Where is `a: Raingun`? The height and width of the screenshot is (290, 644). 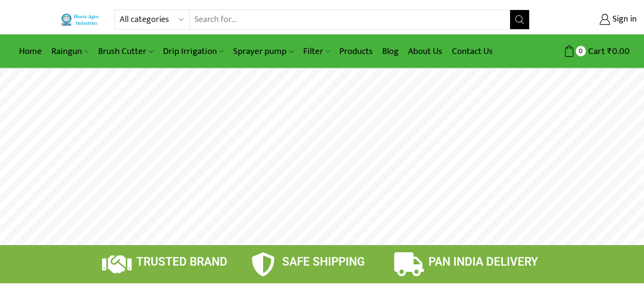 a: Raingun is located at coordinates (70, 51).